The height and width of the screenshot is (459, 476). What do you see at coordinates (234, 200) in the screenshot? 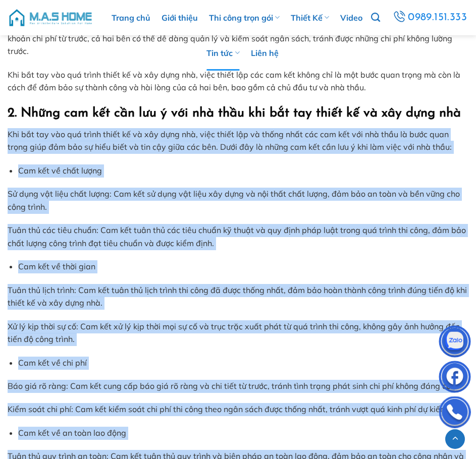
I see `span: Sử dụng vật liệu chất lượng: Cam kết sử dụng vật liệu xây dựng và nội thất chất lượng, đảm bảo an...` at bounding box center [234, 200].